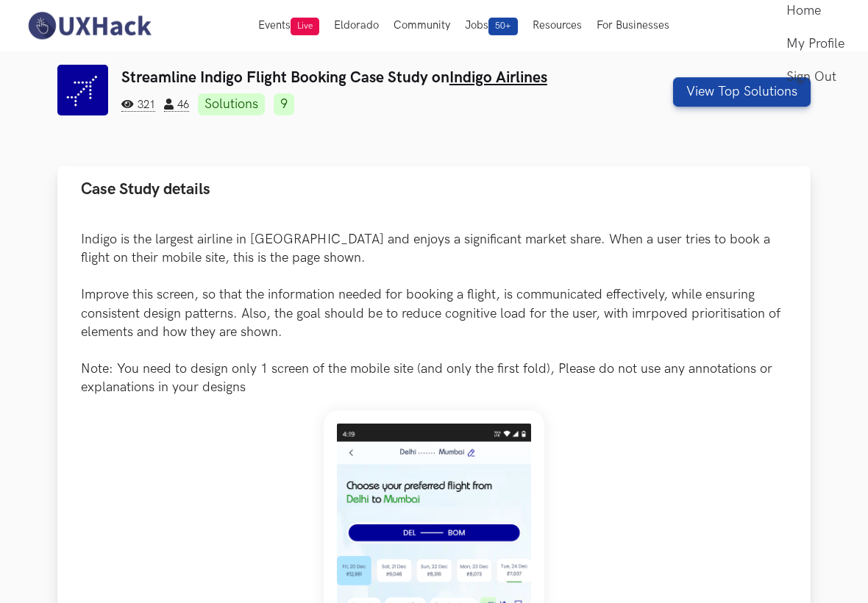  What do you see at coordinates (89, 26) in the screenshot?
I see `img: UXHack-logo.png` at bounding box center [89, 26].